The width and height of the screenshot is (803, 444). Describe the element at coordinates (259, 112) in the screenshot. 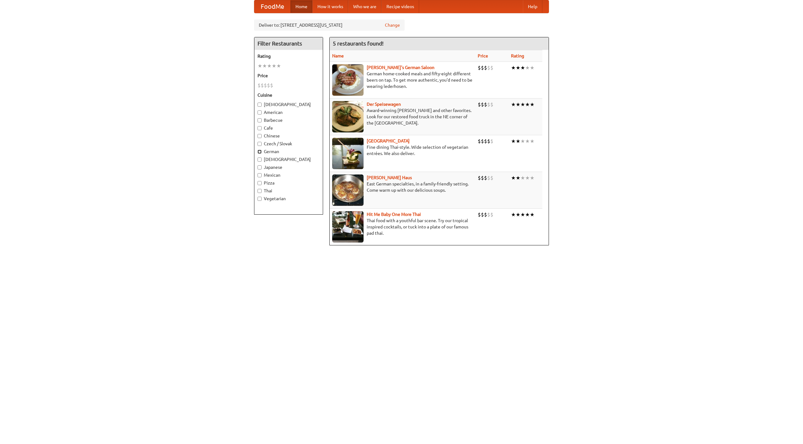

I see `input: American` at that location.